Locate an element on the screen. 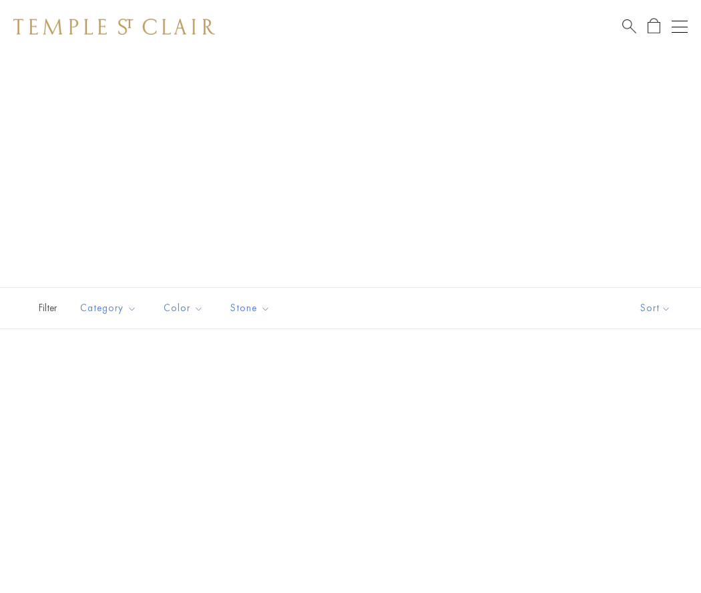  button: Category is located at coordinates (108, 308).